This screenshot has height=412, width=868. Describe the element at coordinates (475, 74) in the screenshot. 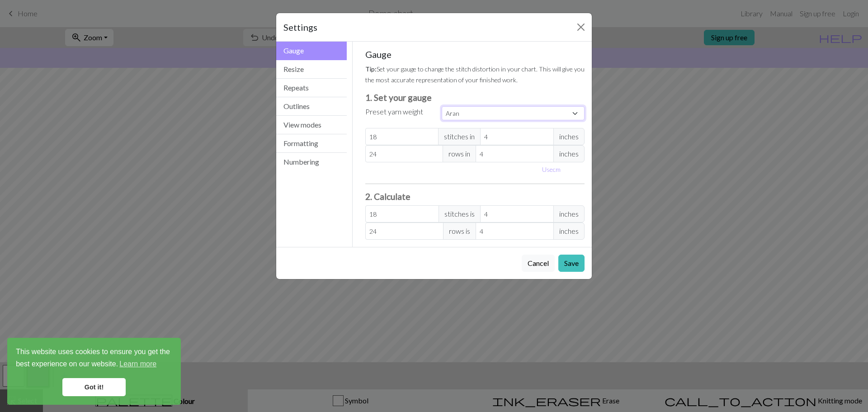

I see `small: Set your gauge to change the stitch distortion in your chart. This will give you the most accurat...` at that location.